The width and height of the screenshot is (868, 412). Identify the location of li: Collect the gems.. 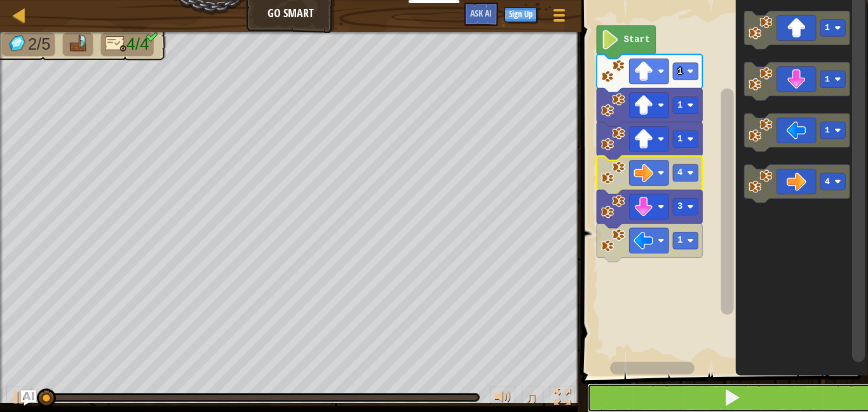
(28, 44).